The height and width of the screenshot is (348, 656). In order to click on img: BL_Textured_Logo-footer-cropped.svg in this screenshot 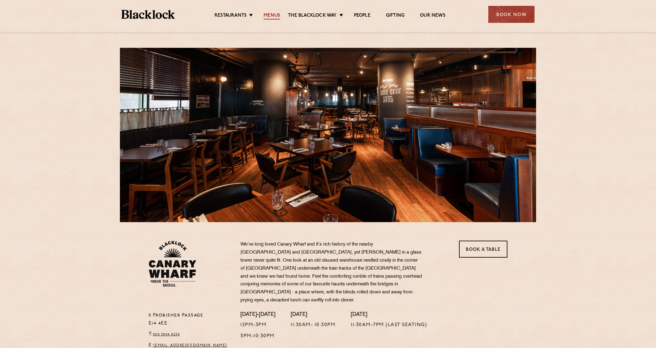, I will do `click(148, 14)`.